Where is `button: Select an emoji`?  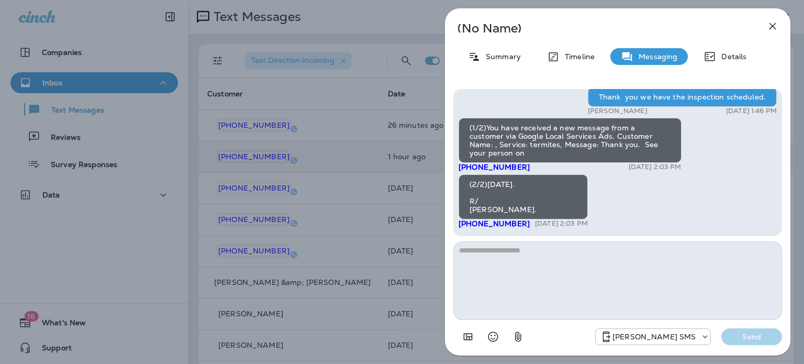 button: Select an emoji is located at coordinates (493, 337).